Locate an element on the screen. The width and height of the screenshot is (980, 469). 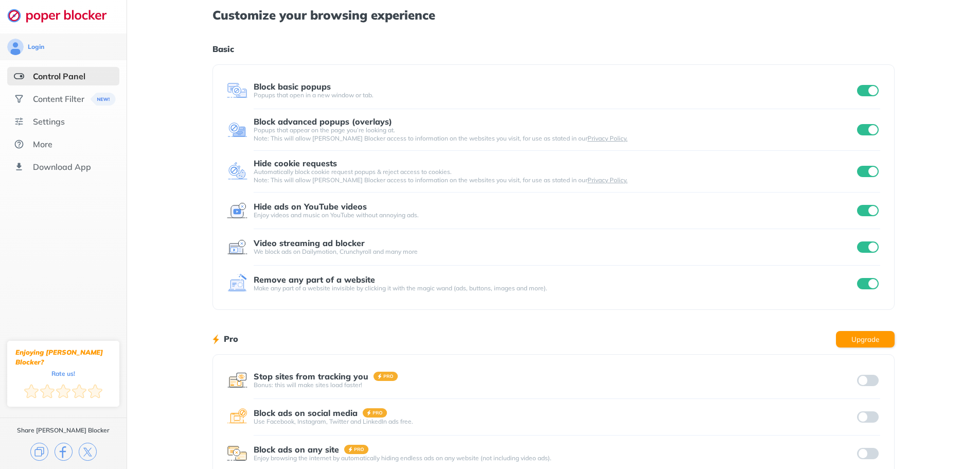
div: Hide ads on YouTube videos is located at coordinates (310, 206).